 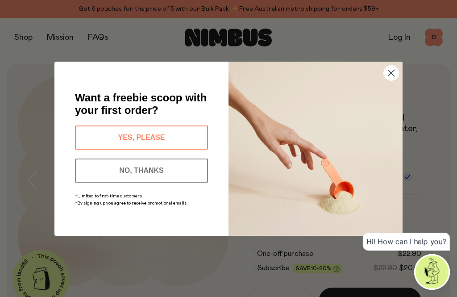 What do you see at coordinates (109, 196) in the screenshot?
I see `span: *Limited to first-time customers` at bounding box center [109, 196].